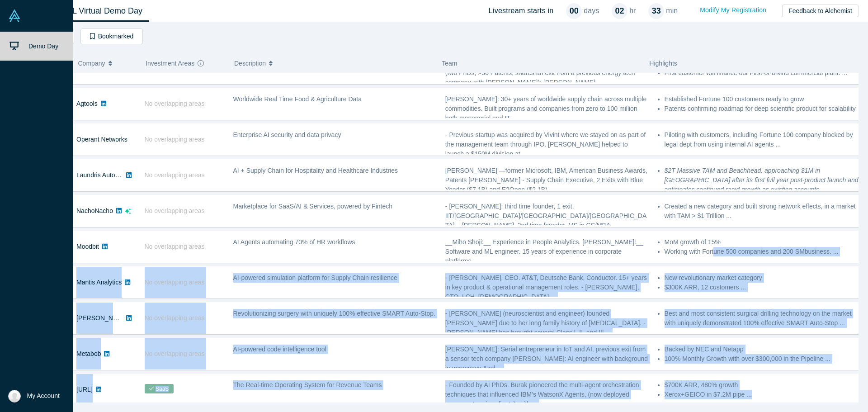 The height and width of the screenshot is (412, 868). I want to click on span: SaaS, so click(159, 388).